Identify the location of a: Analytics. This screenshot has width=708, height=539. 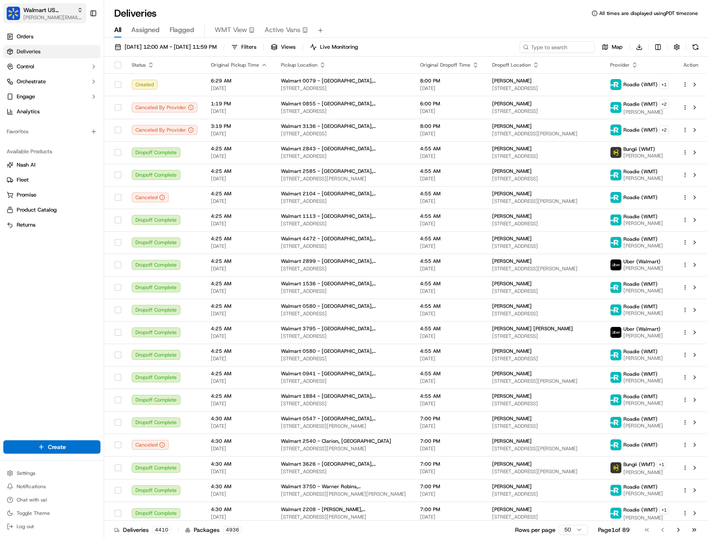
(52, 112).